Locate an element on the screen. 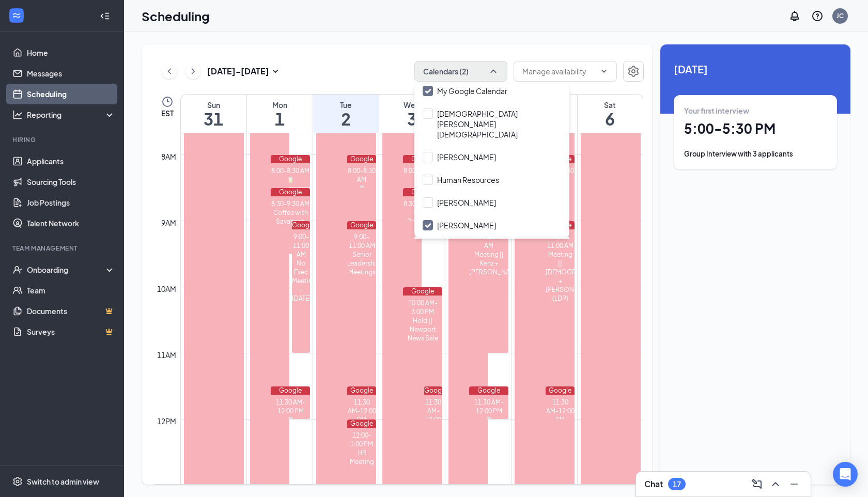  div: 8:30-9:00 AM is located at coordinates (423, 204).